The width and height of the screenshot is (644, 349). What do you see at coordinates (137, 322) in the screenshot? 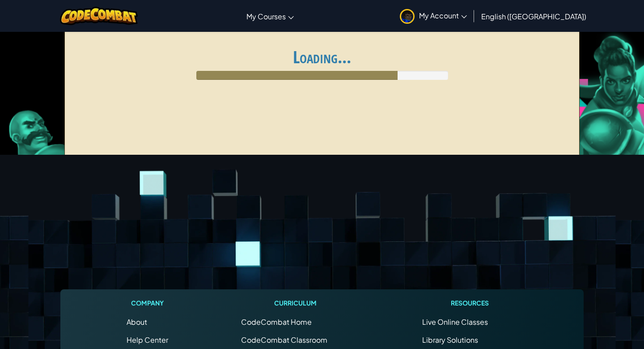
I see `a: About` at bounding box center [137, 322].